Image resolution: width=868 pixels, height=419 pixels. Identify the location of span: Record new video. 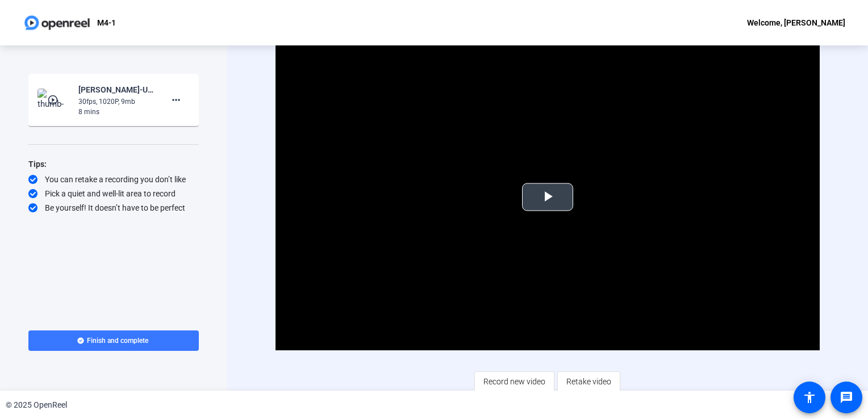
(514, 382).